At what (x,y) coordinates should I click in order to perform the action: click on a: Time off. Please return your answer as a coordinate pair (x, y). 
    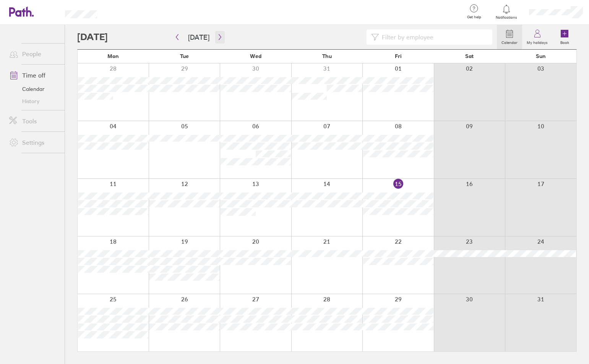
    Looking at the image, I should click on (34, 75).